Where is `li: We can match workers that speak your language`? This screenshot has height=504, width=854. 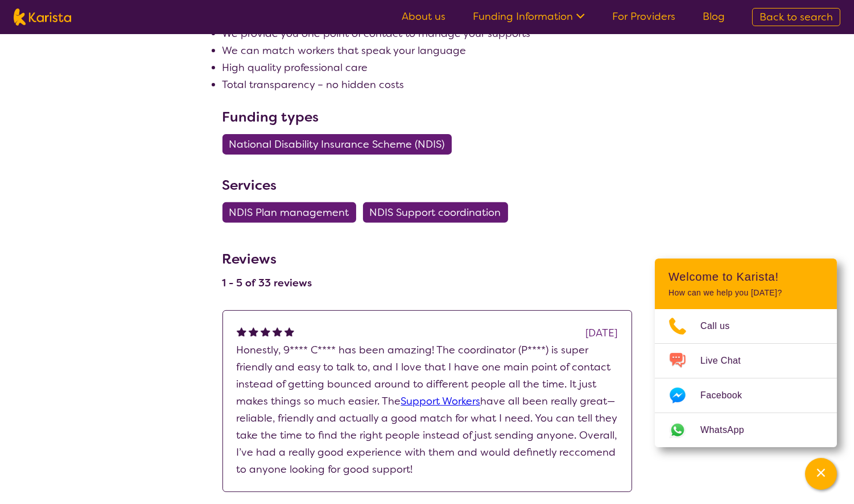 li: We can match workers that speak your language is located at coordinates (427, 50).